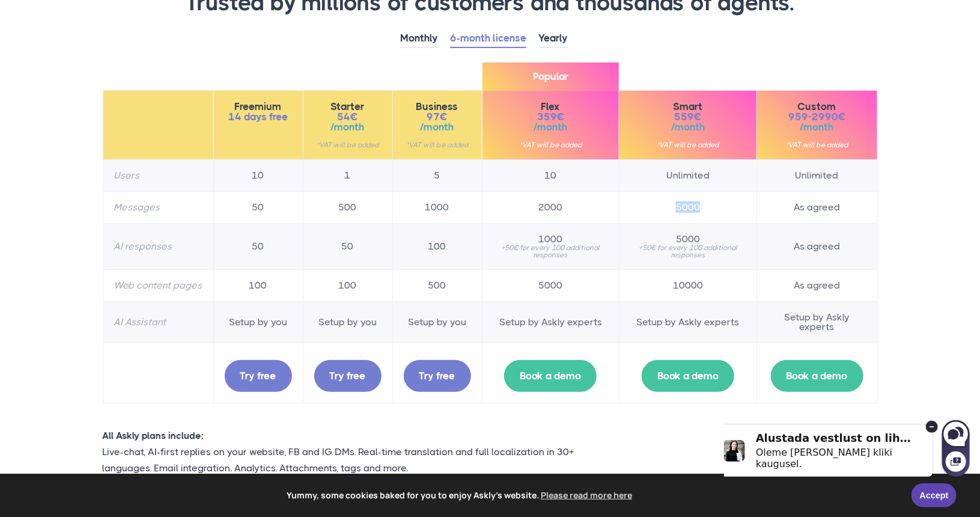 This screenshot has height=517, width=980. I want to click on span: Business, so click(437, 107).